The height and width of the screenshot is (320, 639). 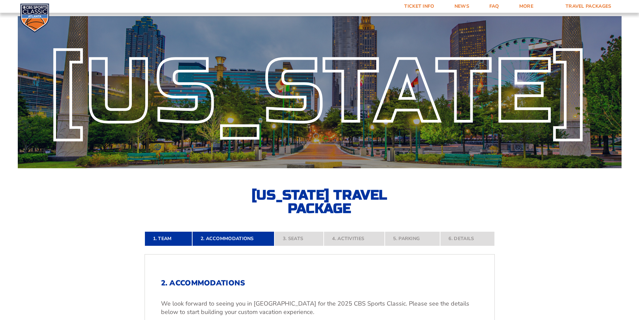 What do you see at coordinates (169, 239) in the screenshot?
I see `a: 1. Team` at bounding box center [169, 239].